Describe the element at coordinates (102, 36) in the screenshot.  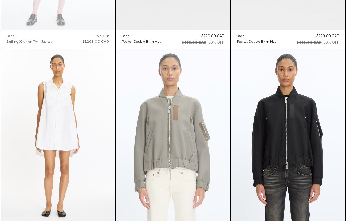
I see `div: Sold out` at that location.